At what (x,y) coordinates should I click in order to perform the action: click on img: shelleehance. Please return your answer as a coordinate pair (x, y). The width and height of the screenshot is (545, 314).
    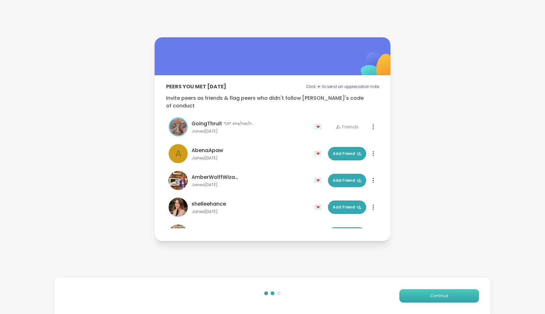
    Looking at the image, I should click on (178, 207).